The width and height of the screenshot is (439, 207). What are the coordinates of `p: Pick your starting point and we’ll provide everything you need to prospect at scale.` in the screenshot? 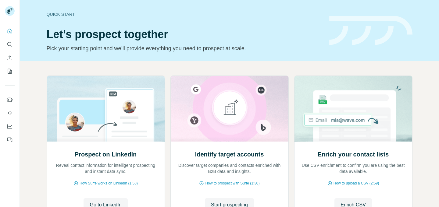 It's located at (184, 48).